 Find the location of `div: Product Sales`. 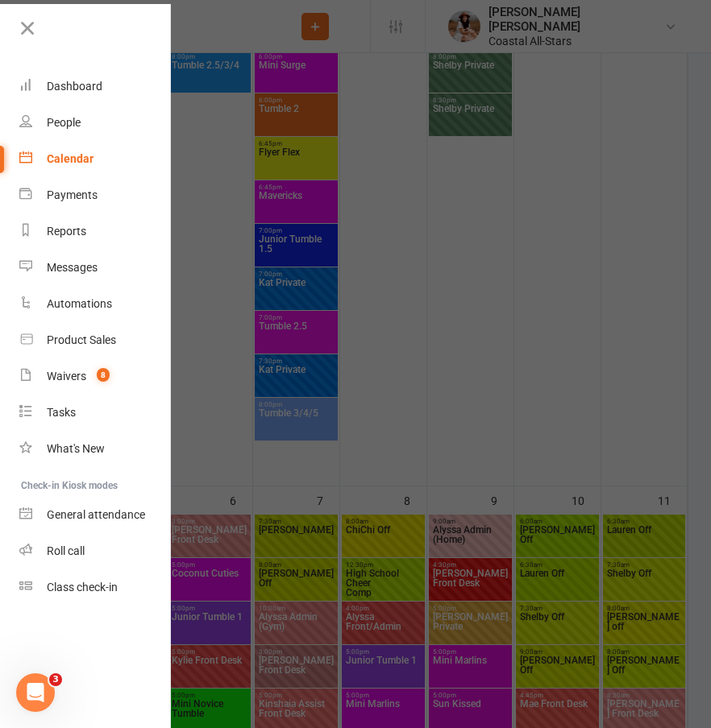

div: Product Sales is located at coordinates (81, 340).